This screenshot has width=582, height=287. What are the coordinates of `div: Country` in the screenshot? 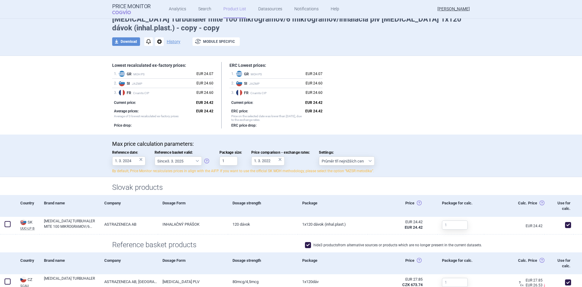 It's located at (28, 263).